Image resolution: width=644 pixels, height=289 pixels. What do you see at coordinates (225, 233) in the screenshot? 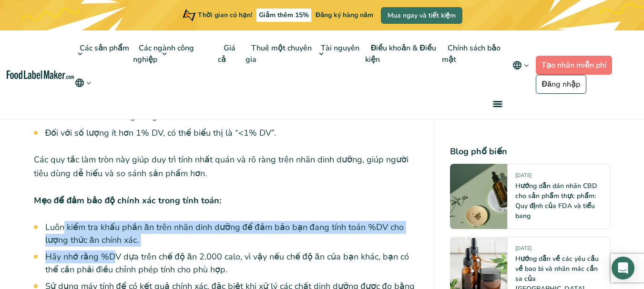
I see `font: Luôn kiểm tra khẩu phần ăn trên nhãn dinh dưỡng để đảm bảo bạn đang tính toán %DV cho lượng thức ...` at bounding box center [225, 233].